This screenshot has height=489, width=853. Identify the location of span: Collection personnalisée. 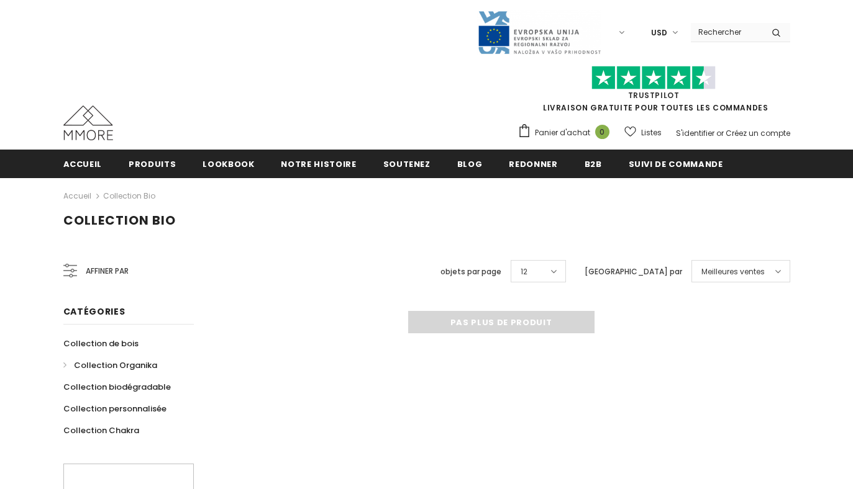
(115, 409).